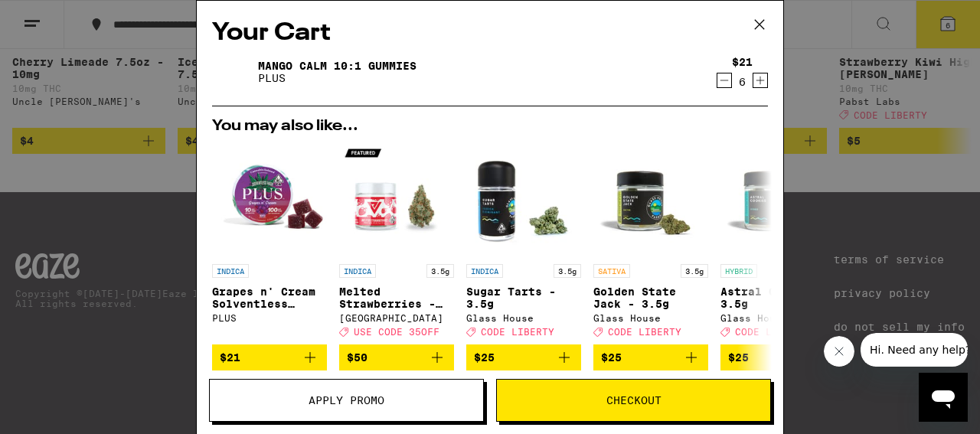 Image resolution: width=980 pixels, height=434 pixels. I want to click on a: Open page for Golden State Jack - 3.5g from Glass House, so click(651, 243).